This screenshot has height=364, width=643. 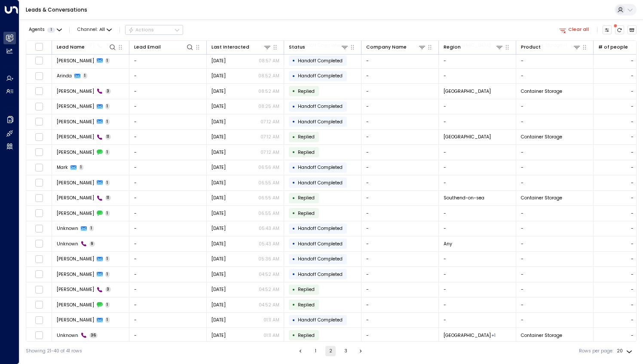 I want to click on span: Gary, so click(x=75, y=259).